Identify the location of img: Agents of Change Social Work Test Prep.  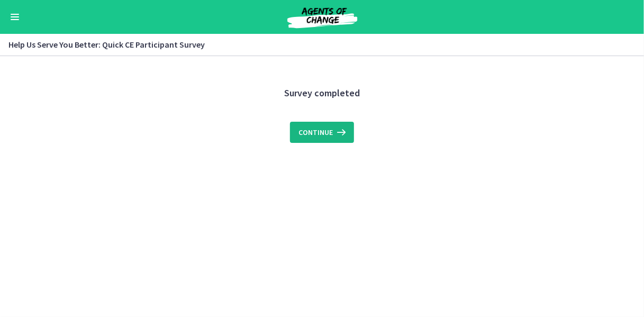
(322, 17).